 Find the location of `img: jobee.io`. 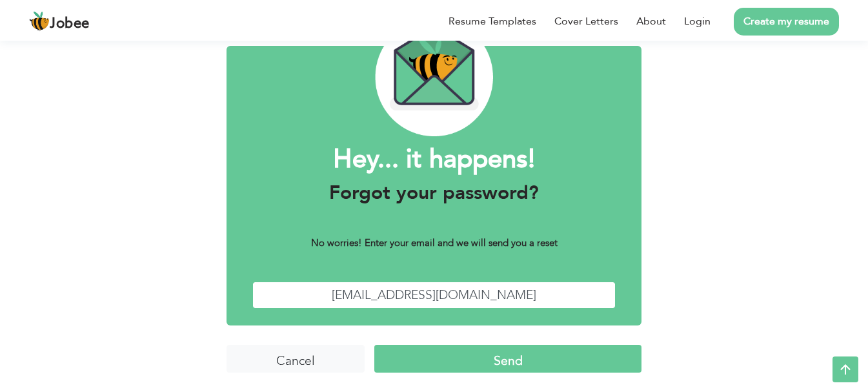

img: jobee.io is located at coordinates (39, 21).